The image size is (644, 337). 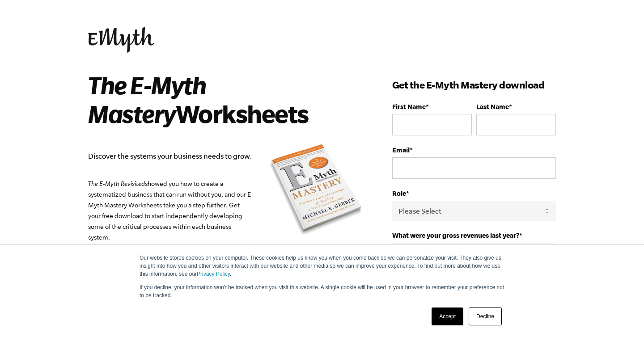 What do you see at coordinates (474, 85) in the screenshot?
I see `h3: Get the E-Myth Mastery download` at bounding box center [474, 85].